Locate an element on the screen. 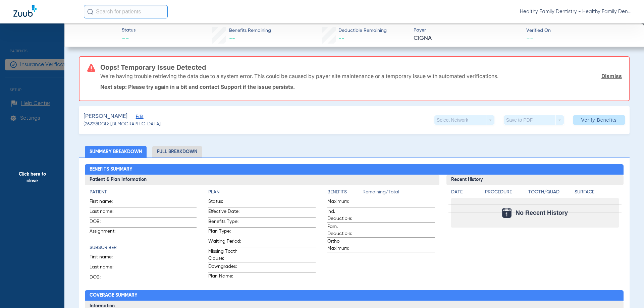  h4: Subscriber is located at coordinates (143, 247).